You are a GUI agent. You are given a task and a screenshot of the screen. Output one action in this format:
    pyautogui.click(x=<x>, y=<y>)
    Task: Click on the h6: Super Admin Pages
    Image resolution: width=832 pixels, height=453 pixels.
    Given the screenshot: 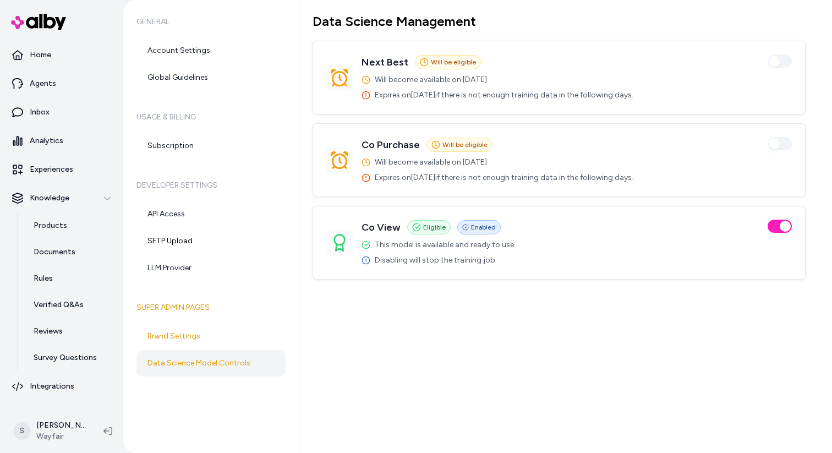 What is the action you would take?
    pyautogui.click(x=211, y=308)
    